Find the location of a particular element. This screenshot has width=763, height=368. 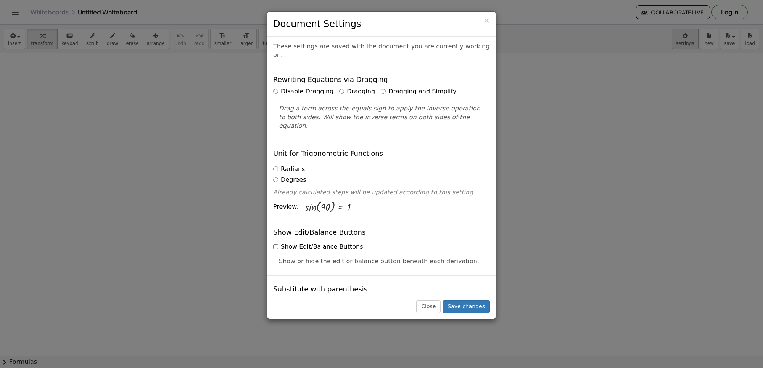

input: Disable Dragging is located at coordinates (275, 91).